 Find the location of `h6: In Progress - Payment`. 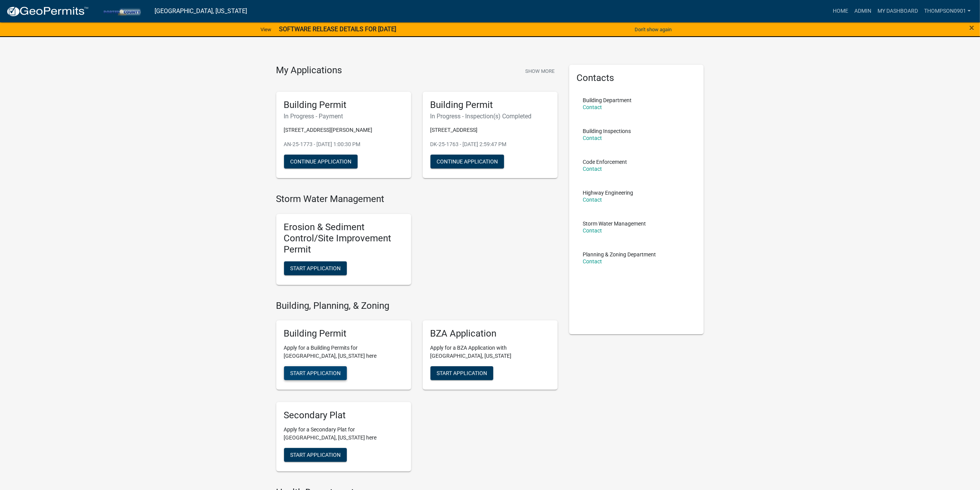

h6: In Progress - Payment is located at coordinates (344, 116).